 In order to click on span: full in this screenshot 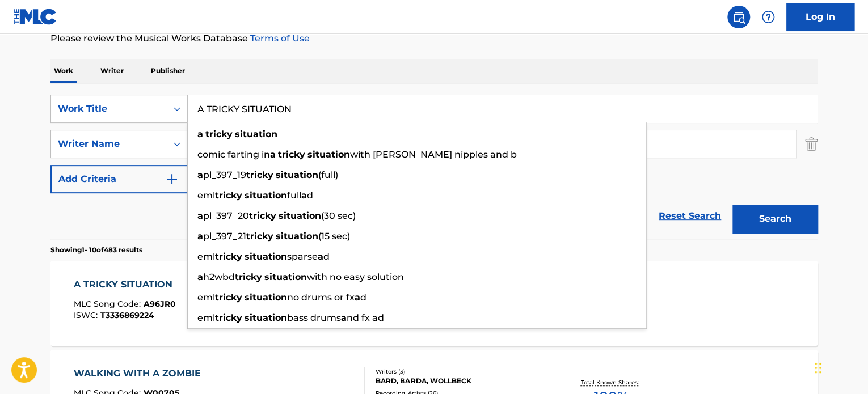, I will do `click(294, 195)`.